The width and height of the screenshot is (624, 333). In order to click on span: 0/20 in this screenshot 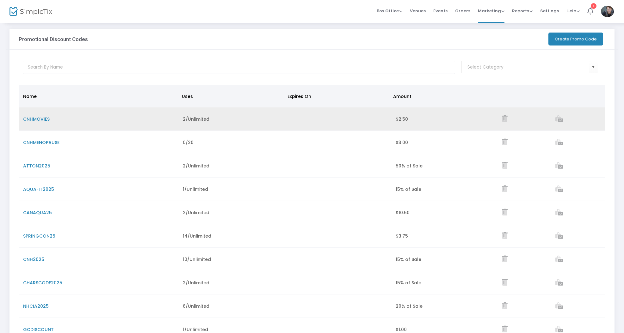, I will do `click(188, 143)`.